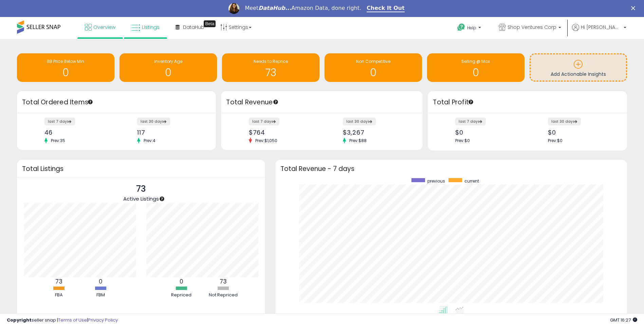  What do you see at coordinates (270, 72) in the screenshot?
I see `h1: 73` at bounding box center [270, 72].